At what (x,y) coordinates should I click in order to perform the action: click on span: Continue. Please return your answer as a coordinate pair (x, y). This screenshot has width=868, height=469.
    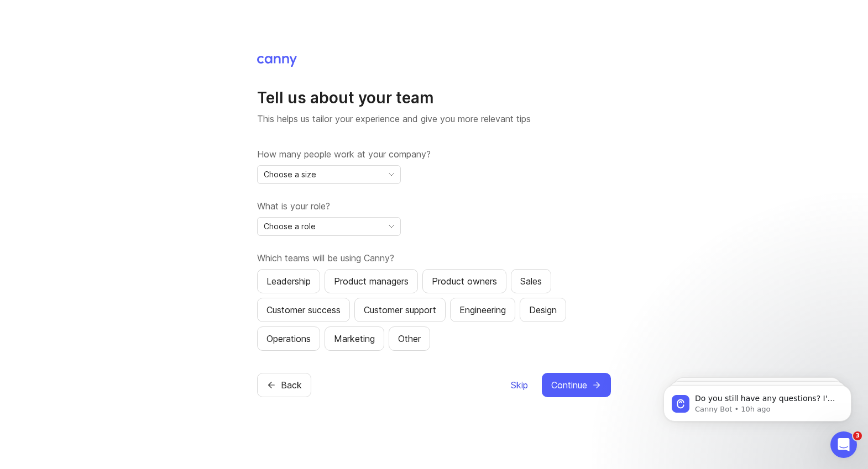
    Looking at the image, I should click on (569, 385).